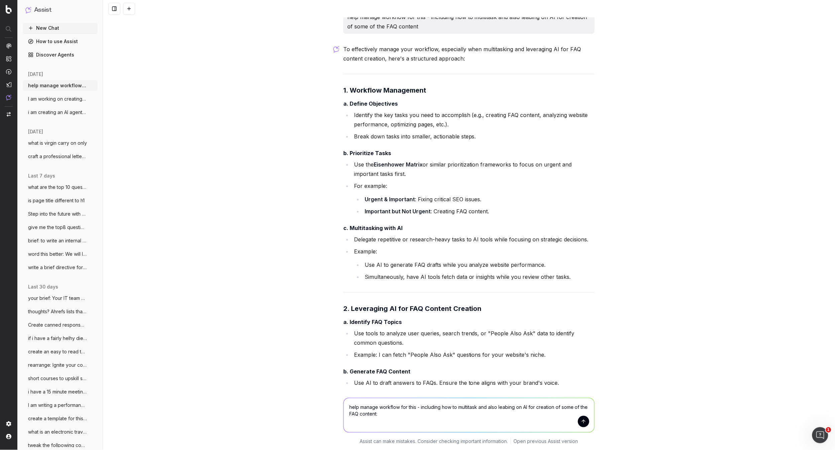 The image size is (835, 450). What do you see at coordinates (60, 214) in the screenshot?
I see `button: Step into the future with Wi-Fi 7! From` at bounding box center [60, 214].